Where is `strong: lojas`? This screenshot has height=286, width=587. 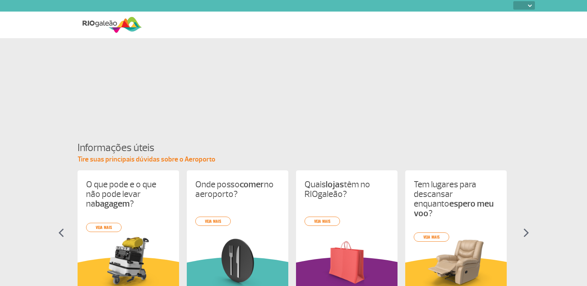
strong: lojas is located at coordinates (335, 185).